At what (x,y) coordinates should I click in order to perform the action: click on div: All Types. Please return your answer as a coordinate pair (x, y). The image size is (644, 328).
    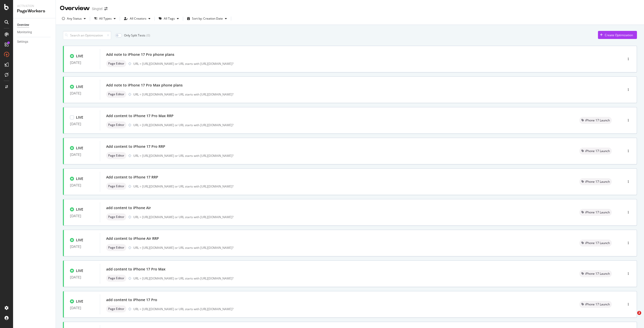
    Looking at the image, I should click on (105, 19).